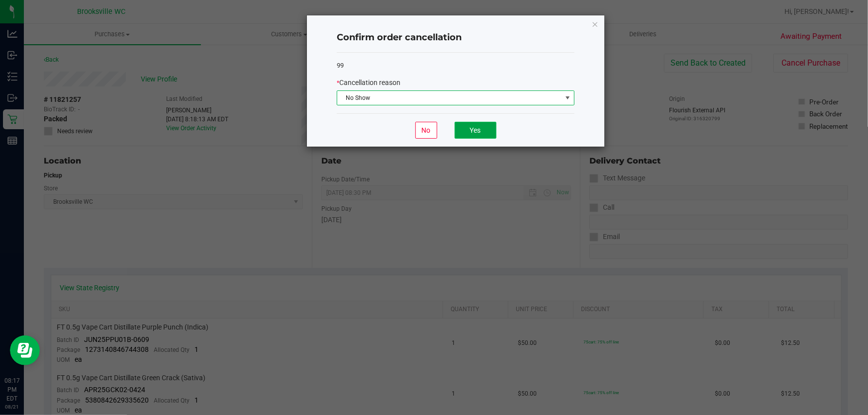 The height and width of the screenshot is (415, 868). What do you see at coordinates (475, 130) in the screenshot?
I see `button: Yes` at bounding box center [475, 130].